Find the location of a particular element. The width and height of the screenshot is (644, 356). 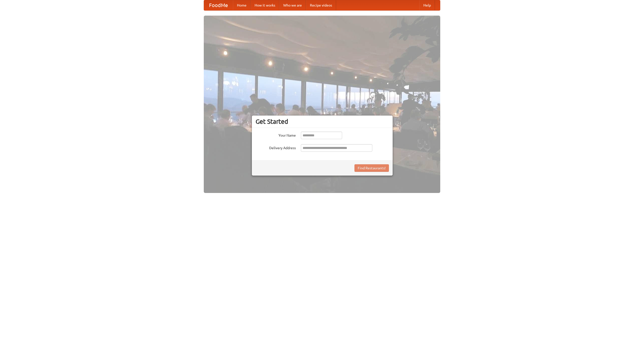

h3: Get Started is located at coordinates (322, 122).